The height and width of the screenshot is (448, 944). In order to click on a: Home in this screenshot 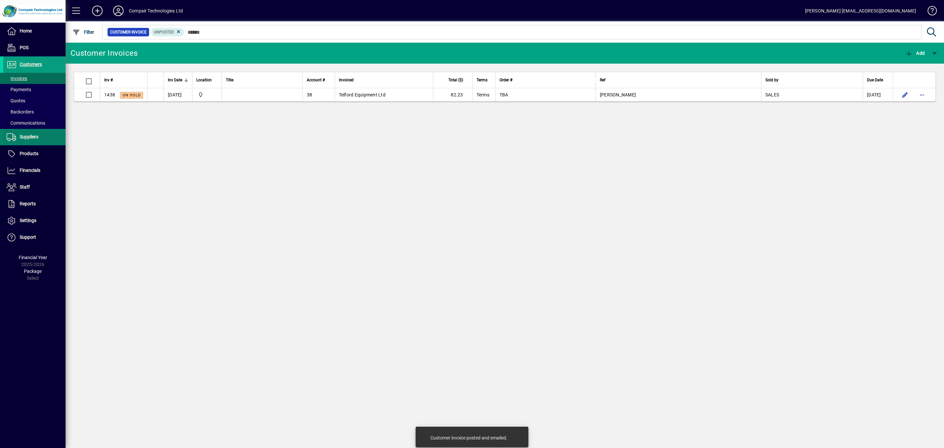, I will do `click(34, 31)`.